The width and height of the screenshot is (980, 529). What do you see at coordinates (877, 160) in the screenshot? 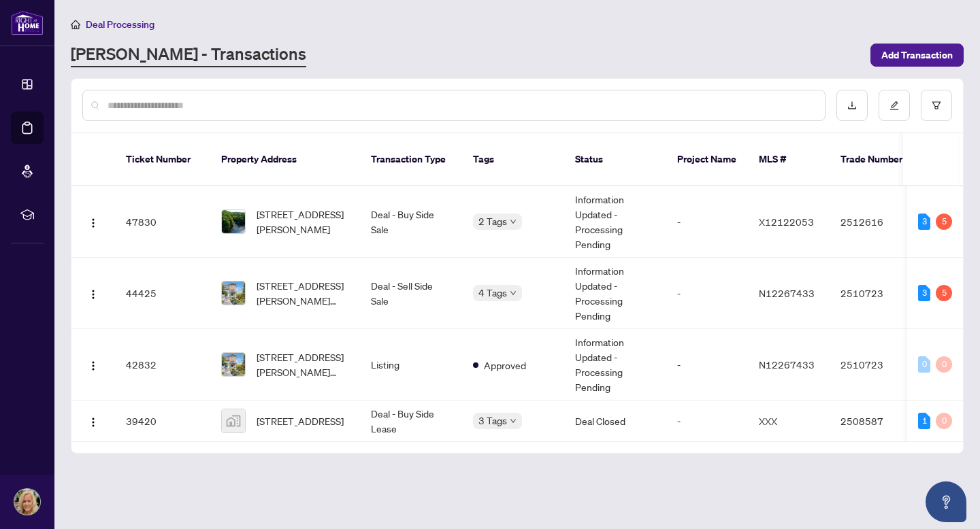
I see `th: Trade Number` at bounding box center [877, 160].